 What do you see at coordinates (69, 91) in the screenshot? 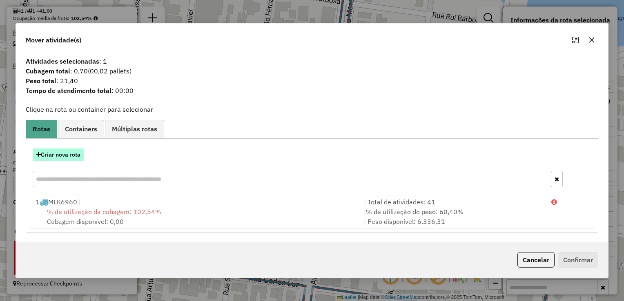
I see `strong: Tempo de atendimento total` at bounding box center [69, 91].